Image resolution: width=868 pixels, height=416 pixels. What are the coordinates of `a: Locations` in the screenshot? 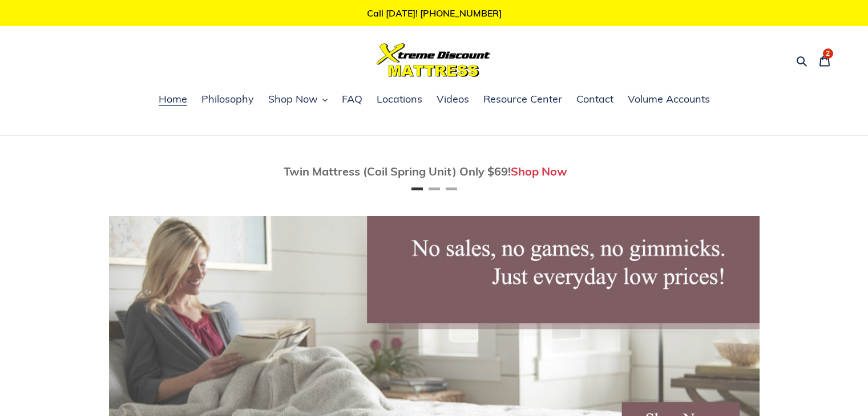 It's located at (400, 99).